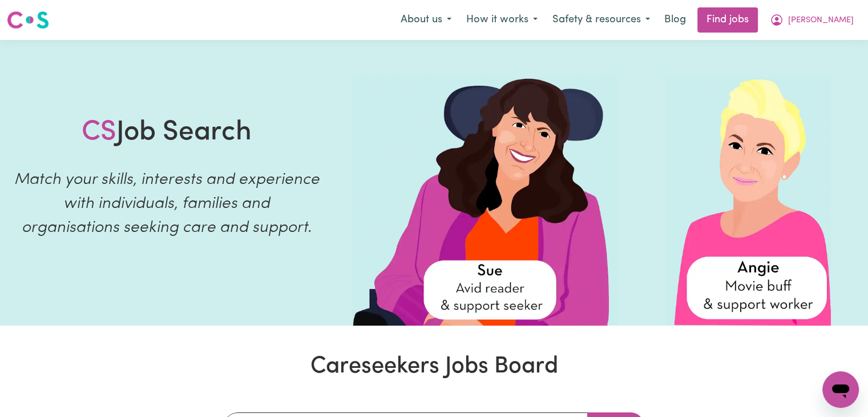 The height and width of the screenshot is (417, 868). Describe the element at coordinates (675, 20) in the screenshot. I see `a: Blog` at that location.